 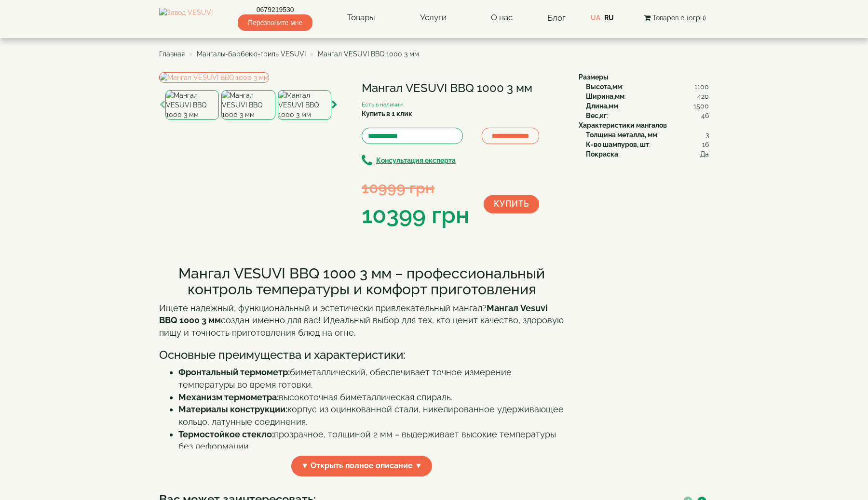 I want to click on a: 0679219530, so click(x=275, y=10).